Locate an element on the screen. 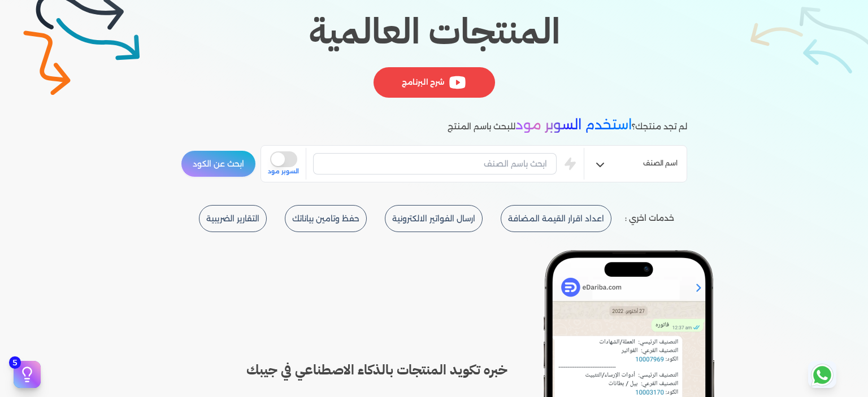 Image resolution: width=868 pixels, height=397 pixels. button: حفظ وتامين بياناتك is located at coordinates (325, 219).